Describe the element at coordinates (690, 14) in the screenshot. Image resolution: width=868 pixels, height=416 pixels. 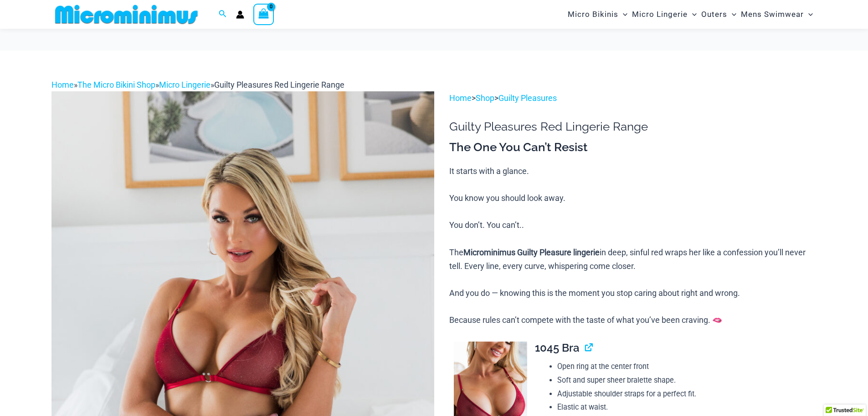
I see `nav: Site Navigation` at that location.